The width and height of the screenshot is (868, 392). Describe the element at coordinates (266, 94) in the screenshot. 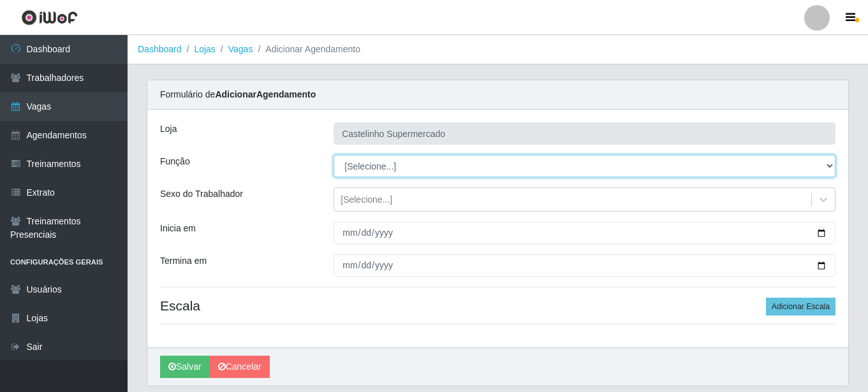

I see `strong: Adicionar Agendamento` at that location.